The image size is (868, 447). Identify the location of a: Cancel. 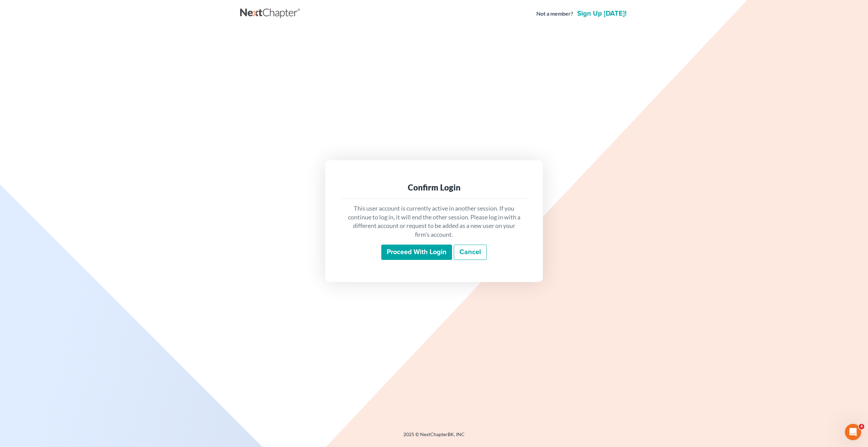
(470, 252).